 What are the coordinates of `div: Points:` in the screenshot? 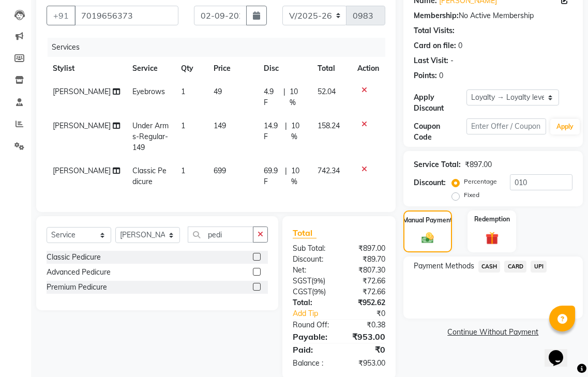 It's located at (425, 75).